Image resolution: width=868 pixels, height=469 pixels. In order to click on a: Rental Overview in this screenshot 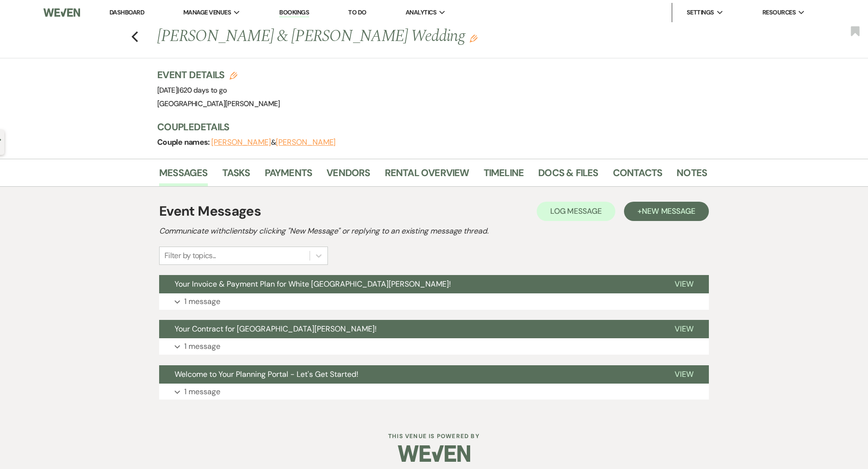, I will do `click(427, 176)`.